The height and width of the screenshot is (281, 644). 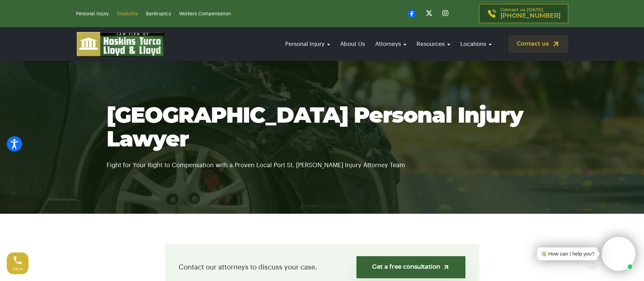 I want to click on a: About Us, so click(x=352, y=44).